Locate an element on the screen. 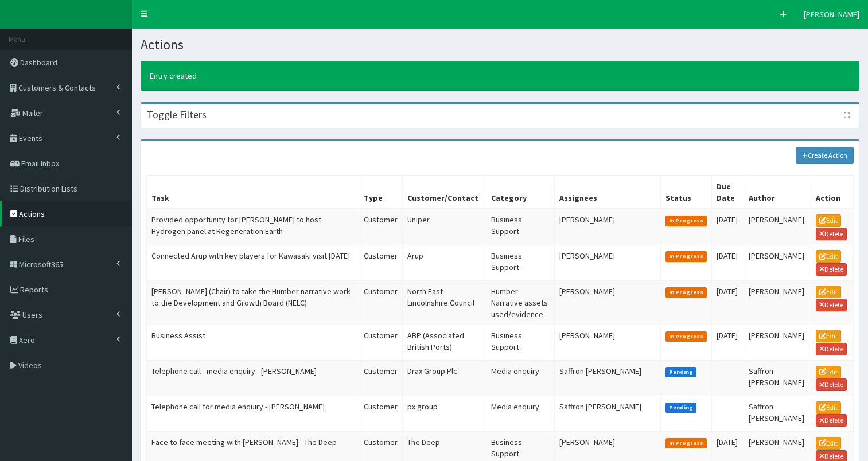 Image resolution: width=868 pixels, height=461 pixels. span: Files is located at coordinates (27, 239).